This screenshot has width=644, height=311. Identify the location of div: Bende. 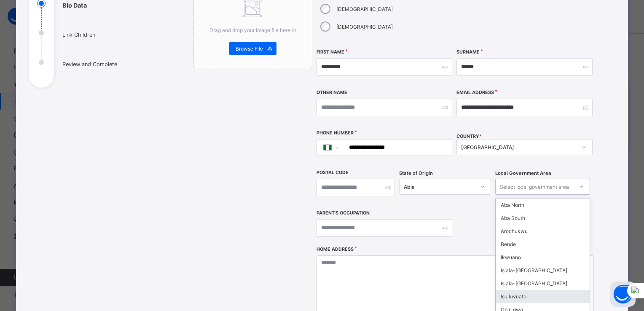
(543, 245).